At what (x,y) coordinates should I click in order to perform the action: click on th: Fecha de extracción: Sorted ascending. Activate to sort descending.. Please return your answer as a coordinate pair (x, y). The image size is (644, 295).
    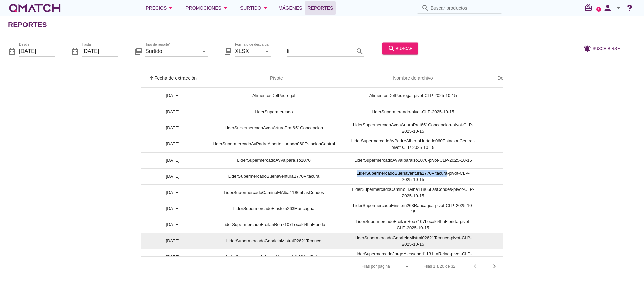
    Looking at the image, I should click on (173, 78).